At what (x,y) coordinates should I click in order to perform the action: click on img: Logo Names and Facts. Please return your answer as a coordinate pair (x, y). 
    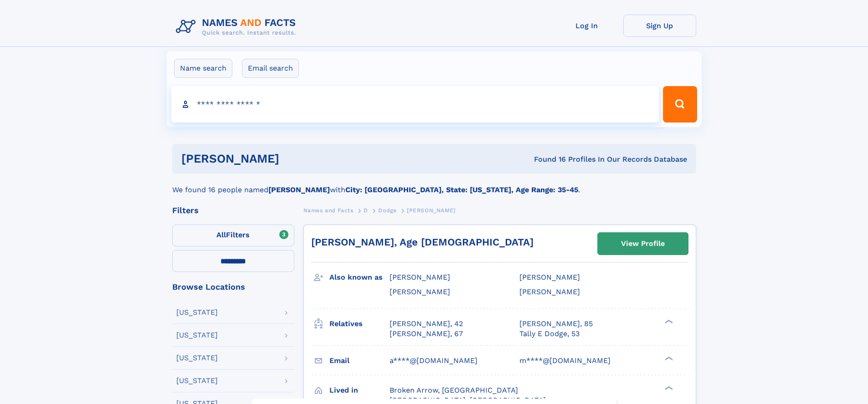
    Looking at the image, I should click on (238, 27).